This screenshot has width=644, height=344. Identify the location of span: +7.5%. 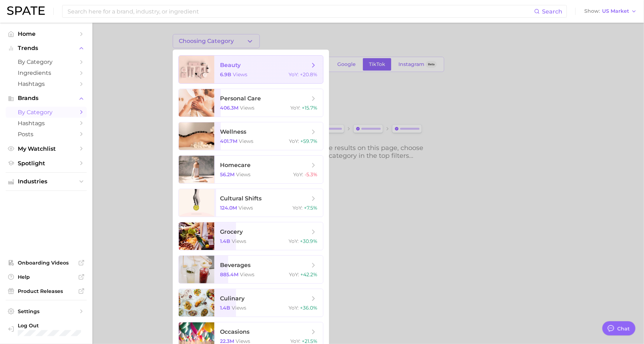
(310, 208).